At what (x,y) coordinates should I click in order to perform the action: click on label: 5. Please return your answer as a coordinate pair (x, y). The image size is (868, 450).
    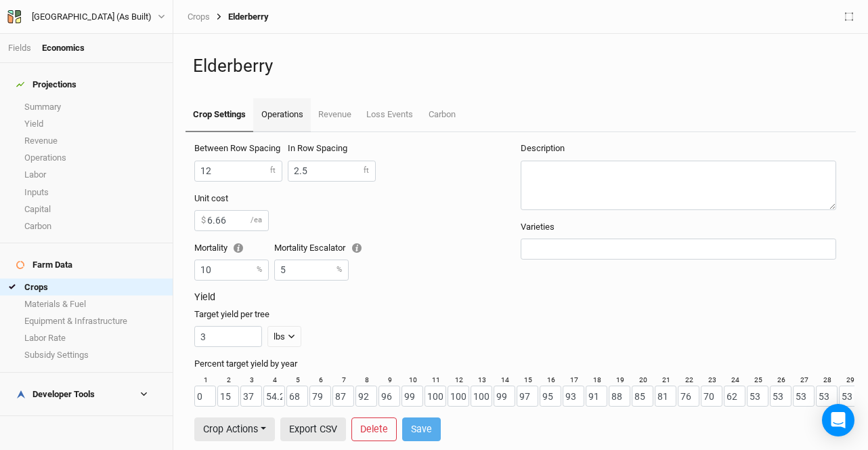
    Looking at the image, I should click on (298, 380).